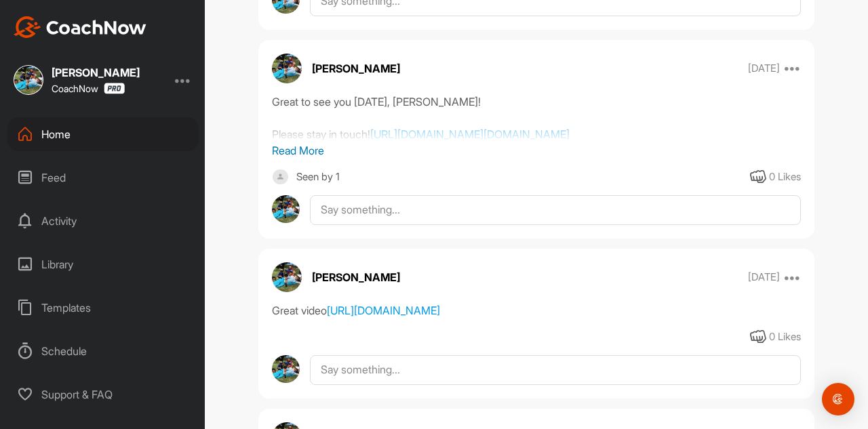 The width and height of the screenshot is (868, 429). I want to click on div: Activity, so click(103, 221).